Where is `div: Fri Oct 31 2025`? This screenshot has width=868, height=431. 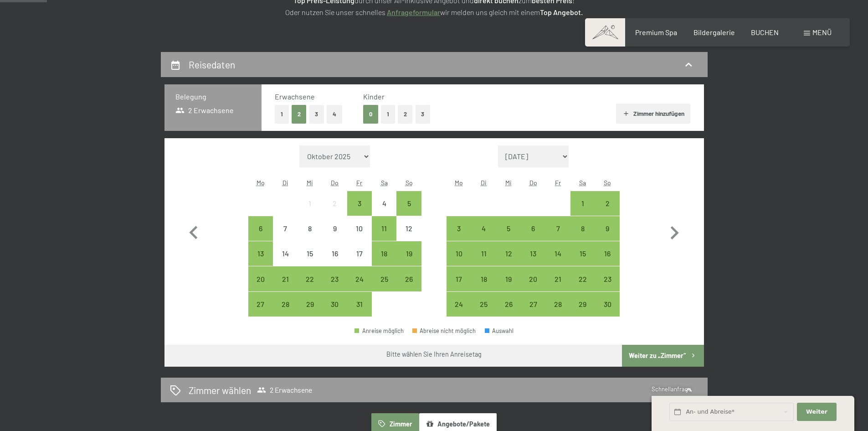
div: Fri Oct 31 2025 is located at coordinates (360, 304).